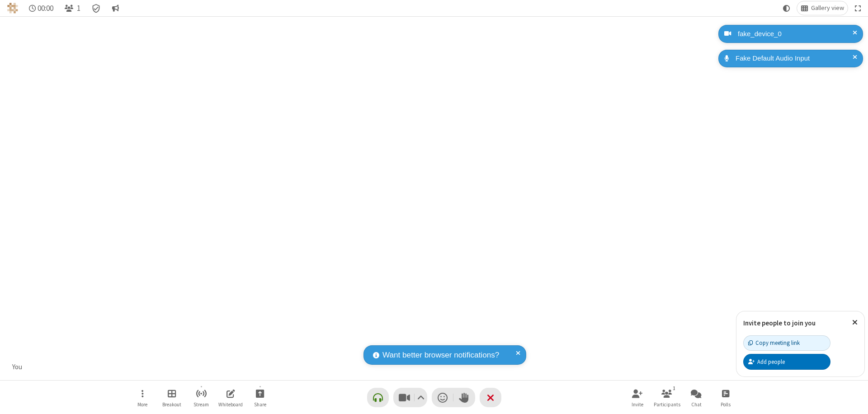 This screenshot has width=868, height=414. Describe the element at coordinates (674, 389) in the screenshot. I see `div: 1` at that location.